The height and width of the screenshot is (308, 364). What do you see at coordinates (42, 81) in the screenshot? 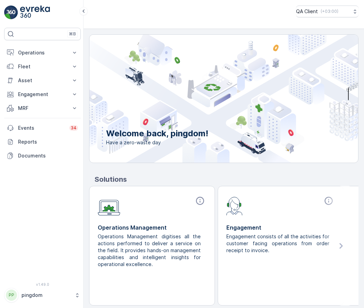
I see `button: Asset` at bounding box center [42, 81].